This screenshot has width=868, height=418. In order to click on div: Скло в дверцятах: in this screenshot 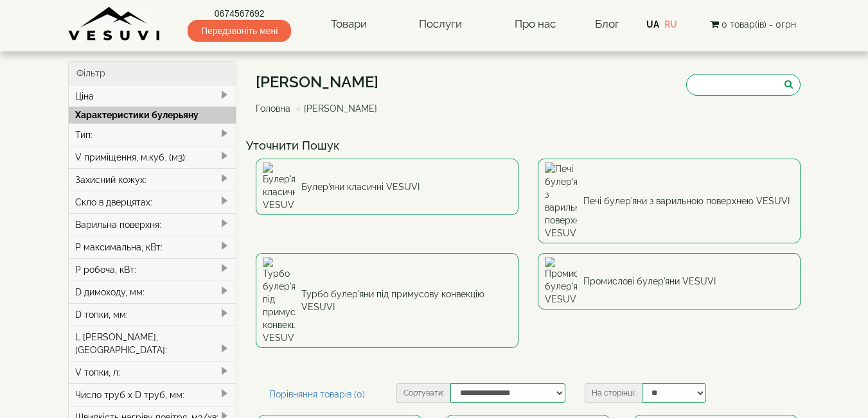, I will do `click(153, 202)`.